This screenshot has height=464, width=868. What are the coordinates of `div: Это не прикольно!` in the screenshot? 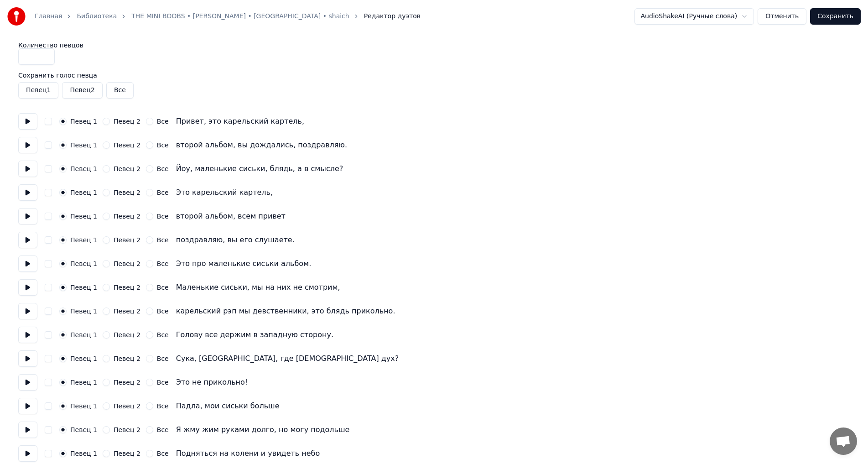 It's located at (212, 382).